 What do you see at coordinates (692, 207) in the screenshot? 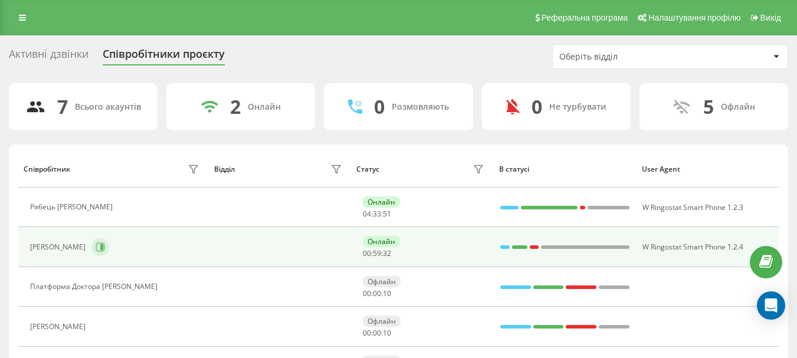
I see `span: W Ringostat Smart Phone 1.2.3` at bounding box center [692, 207].